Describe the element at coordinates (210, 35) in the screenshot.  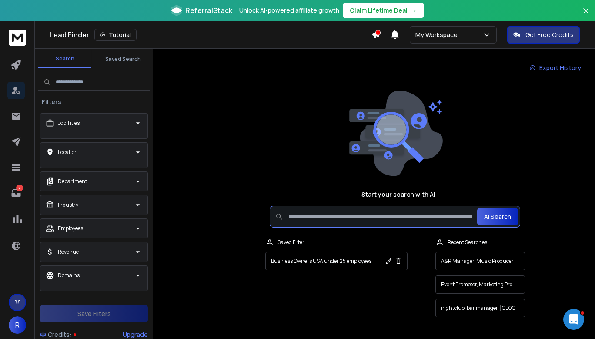
I see `div: Lead Finder` at that location.